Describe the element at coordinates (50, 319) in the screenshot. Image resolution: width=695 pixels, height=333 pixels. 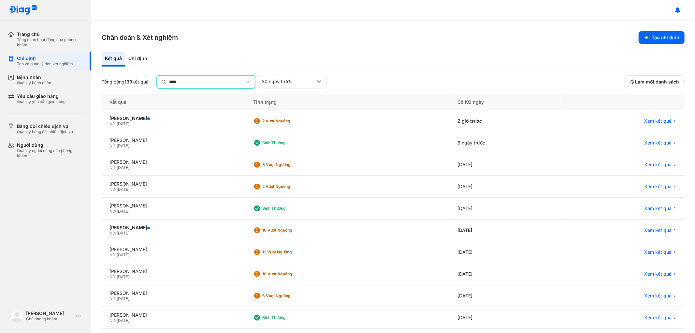
I see `div: Chủ phòng khám` at that location.